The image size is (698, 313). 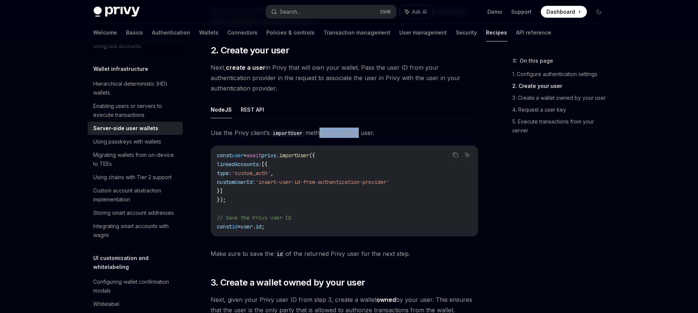 What do you see at coordinates (236, 182) in the screenshot?
I see `span: customUserId:` at bounding box center [236, 182].